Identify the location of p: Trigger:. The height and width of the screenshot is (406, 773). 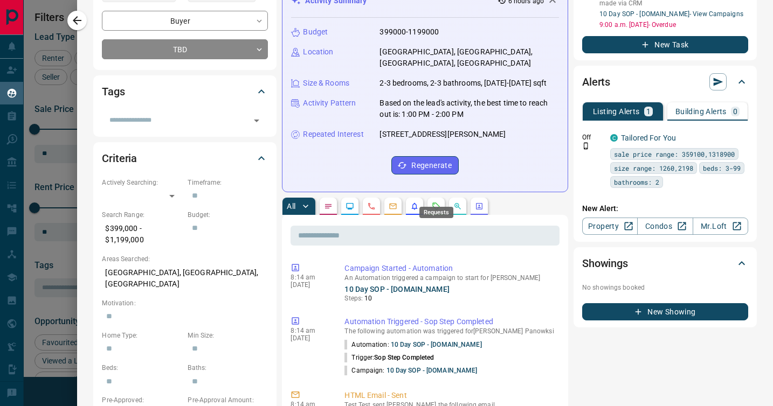
(389, 358).